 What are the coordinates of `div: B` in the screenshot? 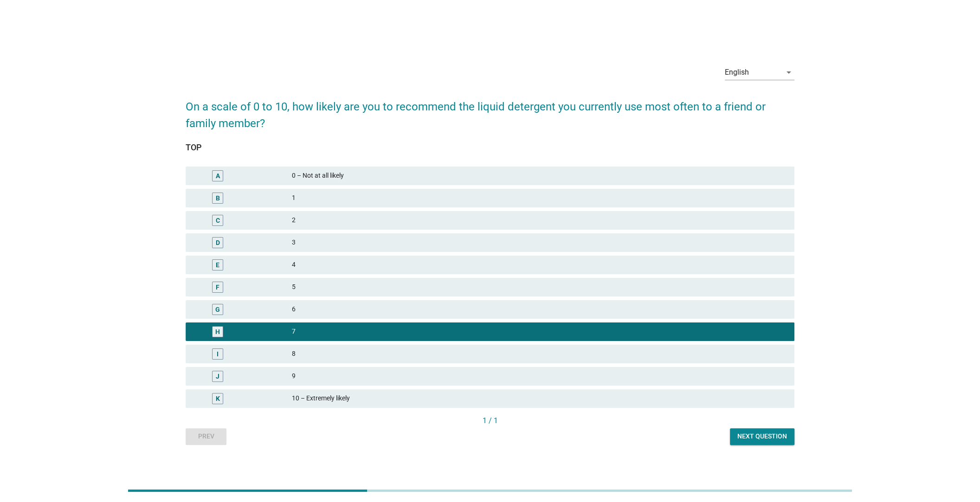 It's located at (218, 198).